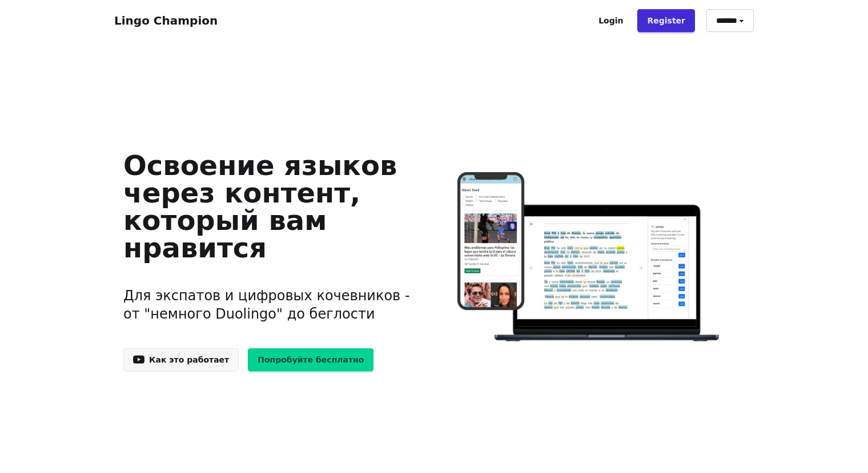 The width and height of the screenshot is (868, 473). I want to click on a: Lingo Champion, so click(166, 21).